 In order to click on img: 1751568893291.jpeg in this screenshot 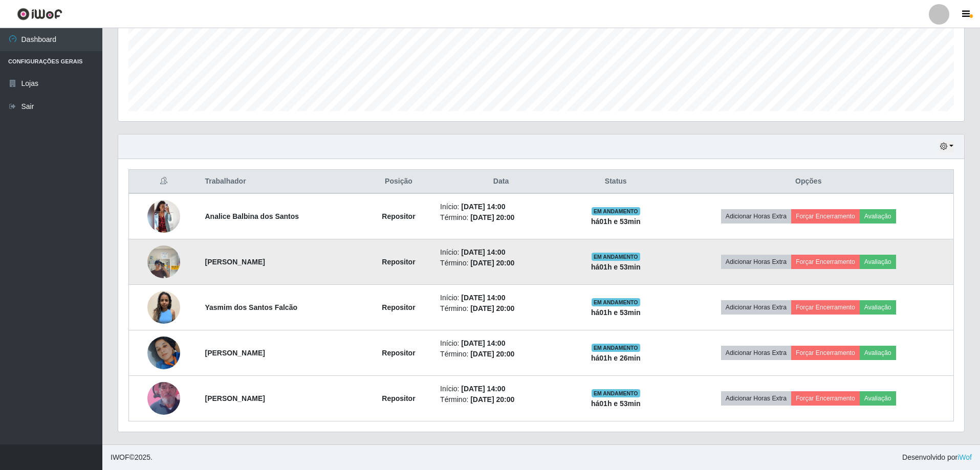, I will do `click(164, 353)`.